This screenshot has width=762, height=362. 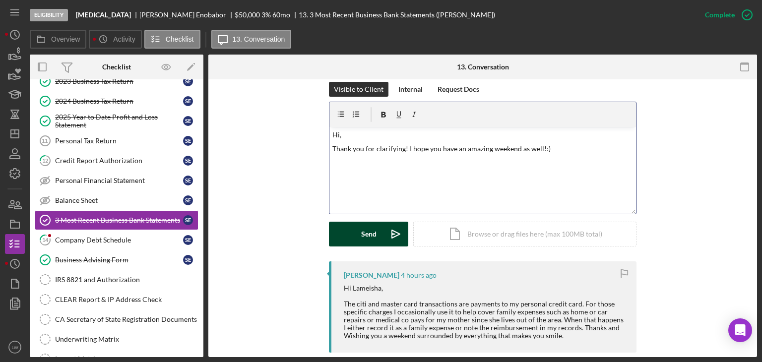 What do you see at coordinates (119, 81) in the screenshot?
I see `div: 2023 Business Tax Return` at bounding box center [119, 81].